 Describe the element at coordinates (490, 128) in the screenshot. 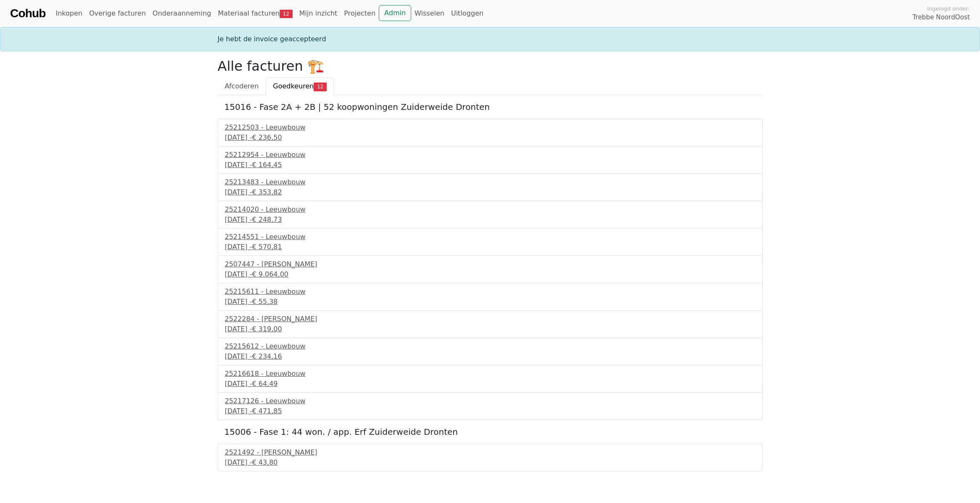

I see `div: 25212503 - Leeuwbouw` at that location.